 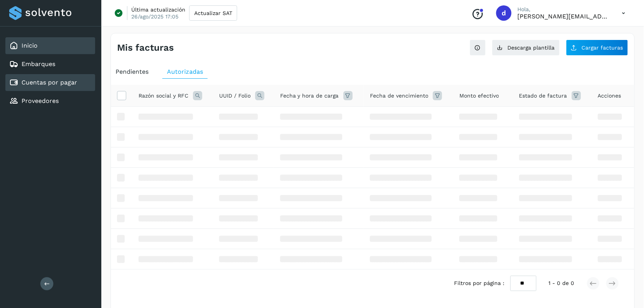 I want to click on span: Filtros por página :, so click(x=479, y=282).